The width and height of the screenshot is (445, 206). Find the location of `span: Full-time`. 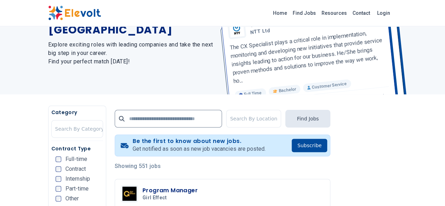

span: Full-time is located at coordinates (76, 159).